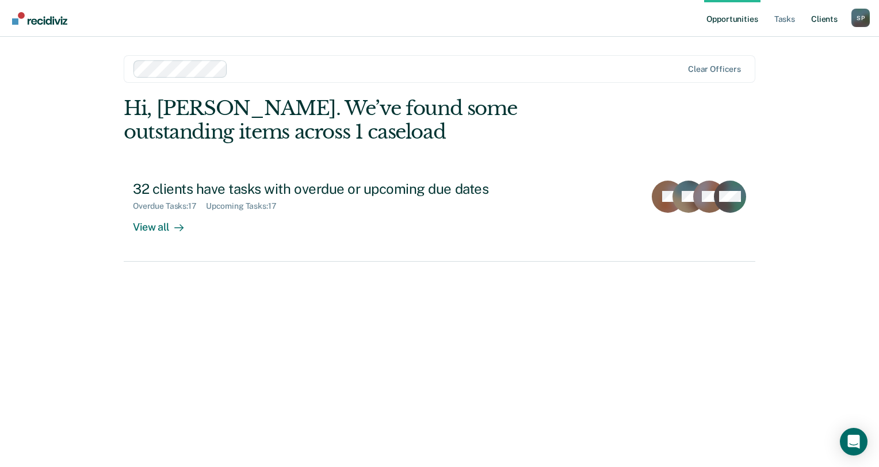  What do you see at coordinates (860, 18) in the screenshot?
I see `div: S P` at bounding box center [860, 18].